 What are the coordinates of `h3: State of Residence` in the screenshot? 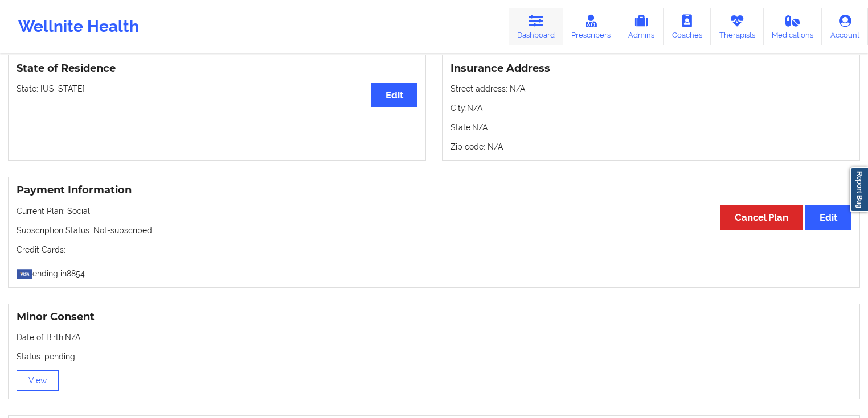 It's located at (217, 69).